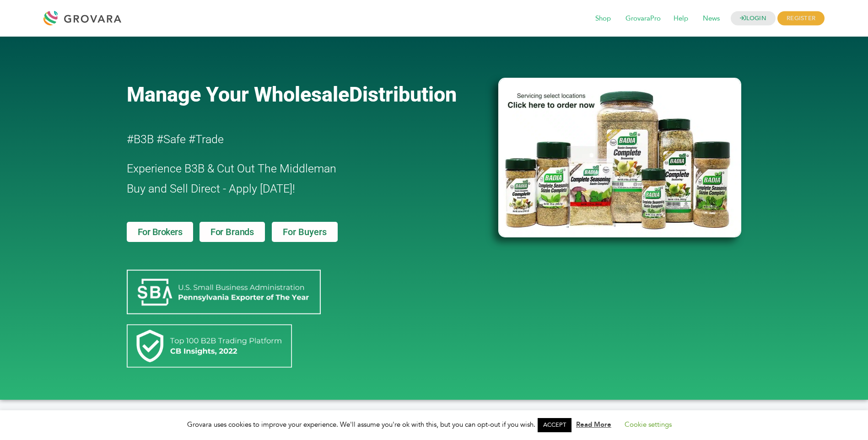 This screenshot has width=868, height=440. Describe the element at coordinates (648, 425) in the screenshot. I see `a: Cookie settings` at that location.